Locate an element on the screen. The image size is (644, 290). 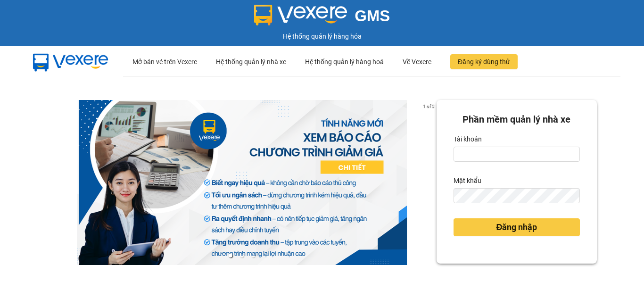
button: next slide / item is located at coordinates (430, 182).